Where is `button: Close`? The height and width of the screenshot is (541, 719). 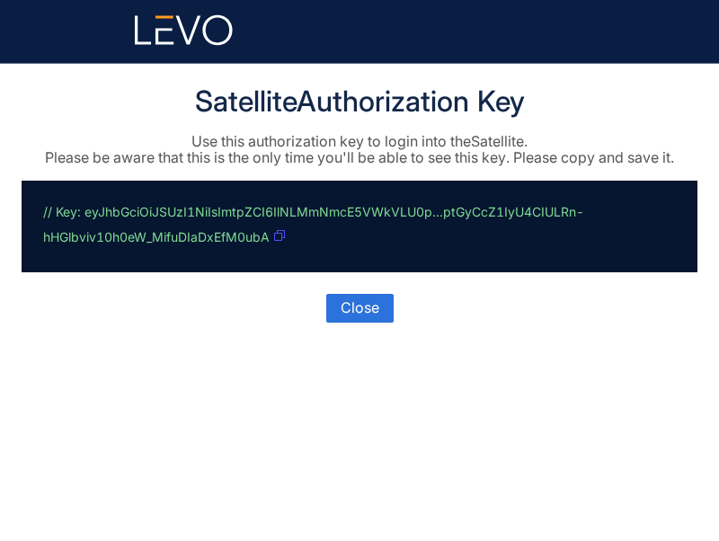 button: Close is located at coordinates (359, 308).